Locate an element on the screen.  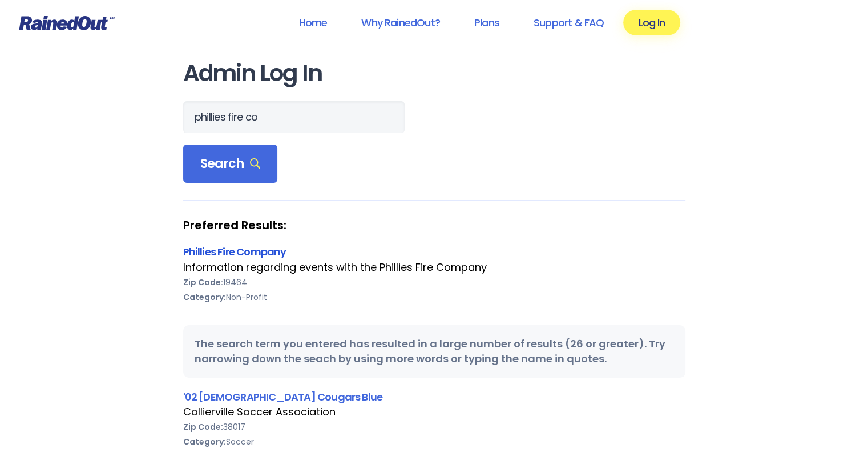
a: Log In is located at coordinates (651, 22).